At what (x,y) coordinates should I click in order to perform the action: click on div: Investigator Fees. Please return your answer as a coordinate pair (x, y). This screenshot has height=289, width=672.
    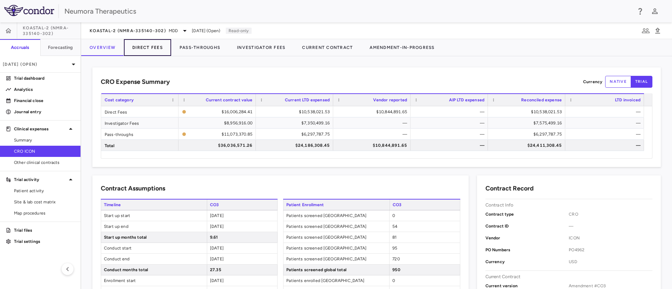
    Looking at the image, I should click on (140, 123).